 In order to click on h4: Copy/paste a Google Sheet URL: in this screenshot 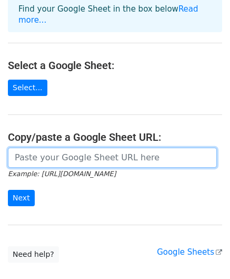, I will do `click(115, 137)`.